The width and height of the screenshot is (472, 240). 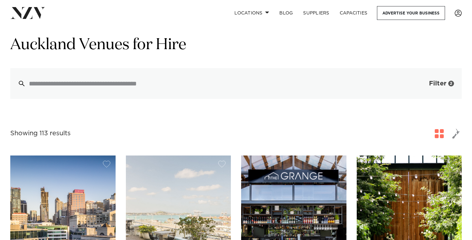 What do you see at coordinates (28, 13) in the screenshot?
I see `img: nzv-logo.png` at bounding box center [28, 13].